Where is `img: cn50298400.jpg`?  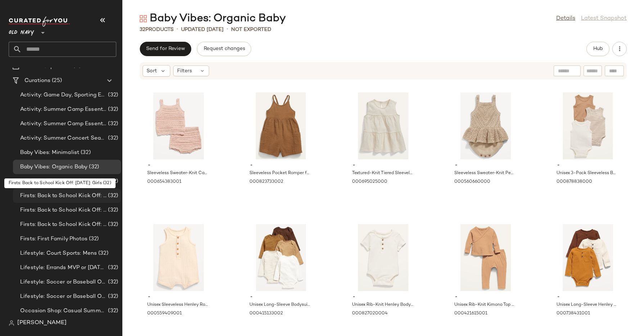
img: cn50298400.jpg is located at coordinates (588, 126).